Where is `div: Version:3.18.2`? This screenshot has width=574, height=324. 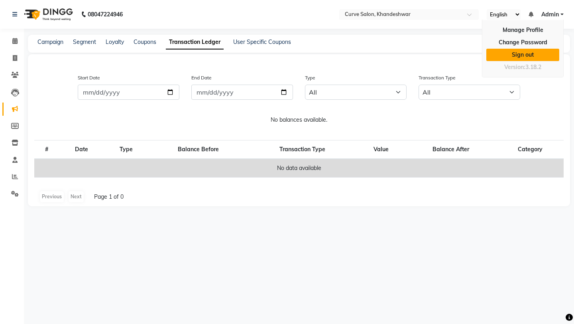
div: Version:3.18.2 is located at coordinates (523, 67).